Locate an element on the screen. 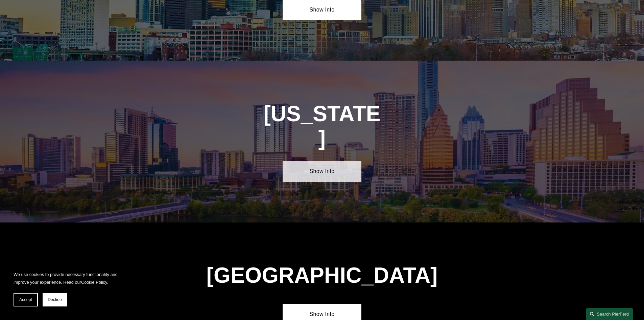  a: Search this site is located at coordinates (609, 314).